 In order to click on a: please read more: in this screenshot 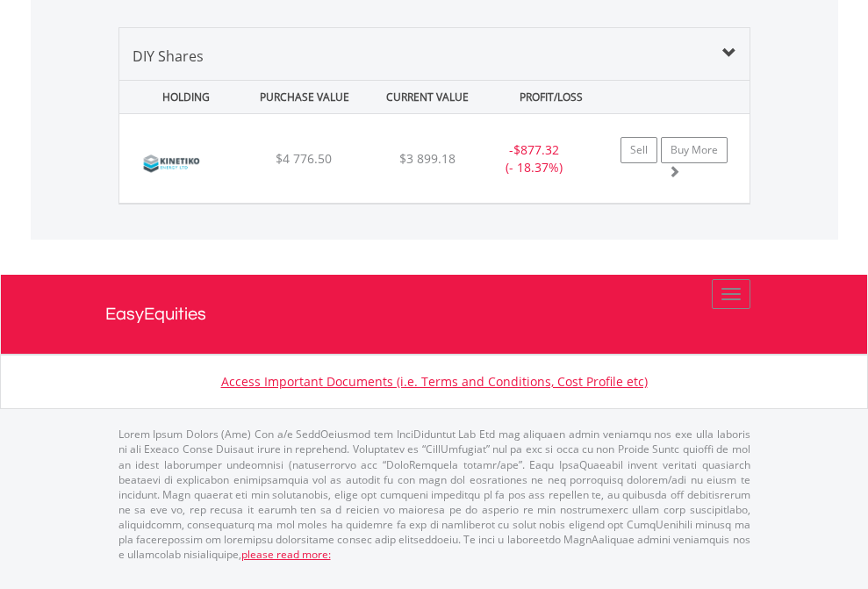, I will do `click(286, 554)`.